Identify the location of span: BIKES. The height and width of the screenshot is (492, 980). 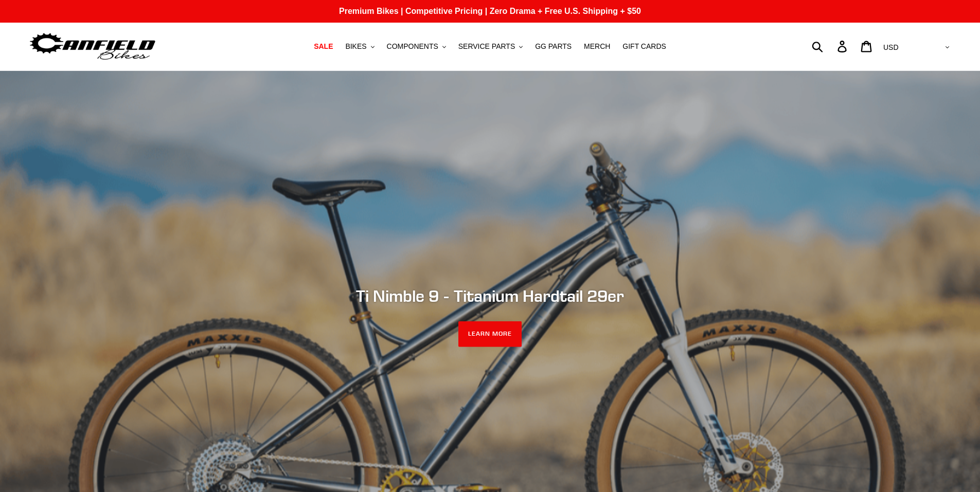
(356, 46).